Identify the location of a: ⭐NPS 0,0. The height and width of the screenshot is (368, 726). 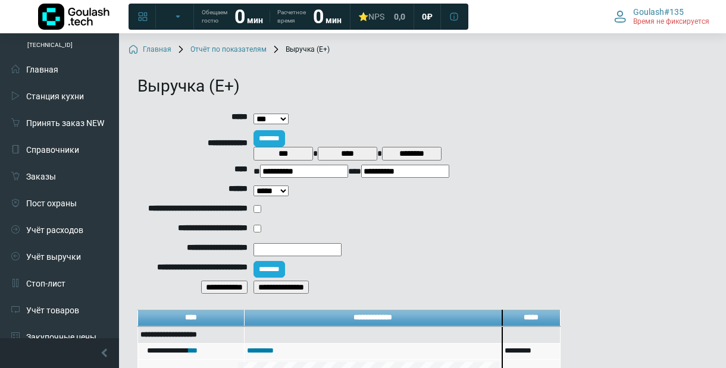
(382, 17).